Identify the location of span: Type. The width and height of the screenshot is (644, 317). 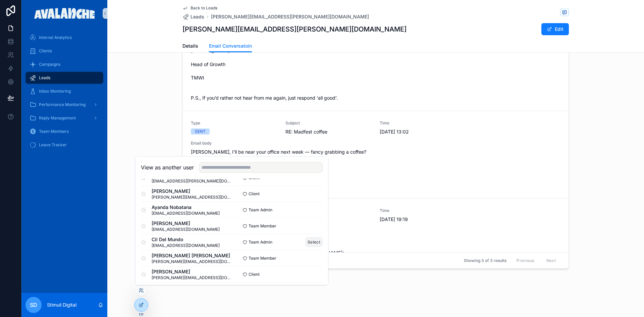
(234, 123).